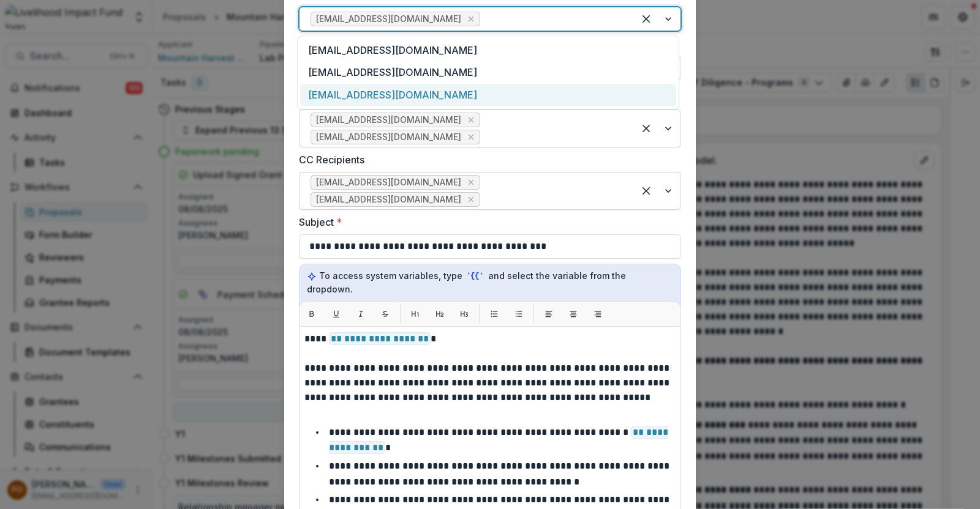  What do you see at coordinates (573, 314) in the screenshot?
I see `button: Align center` at bounding box center [573, 314].